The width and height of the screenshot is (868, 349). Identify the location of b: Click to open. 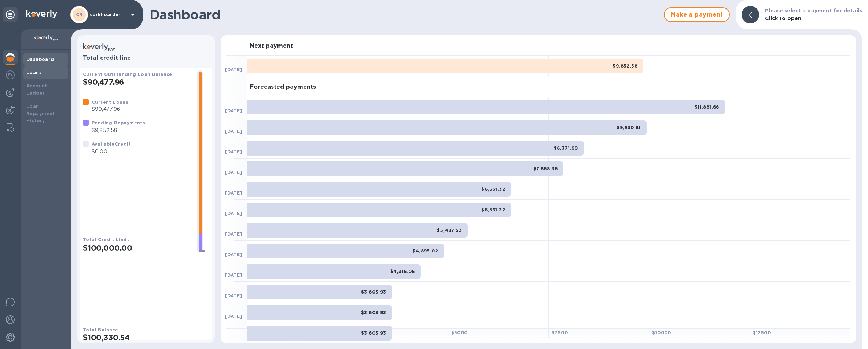
(783, 18).